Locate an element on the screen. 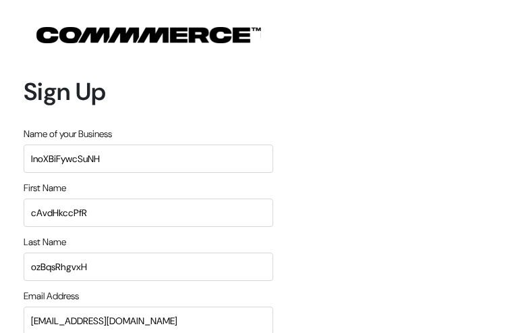 This screenshot has height=333, width=516. label: Name of your Business is located at coordinates (67, 134).